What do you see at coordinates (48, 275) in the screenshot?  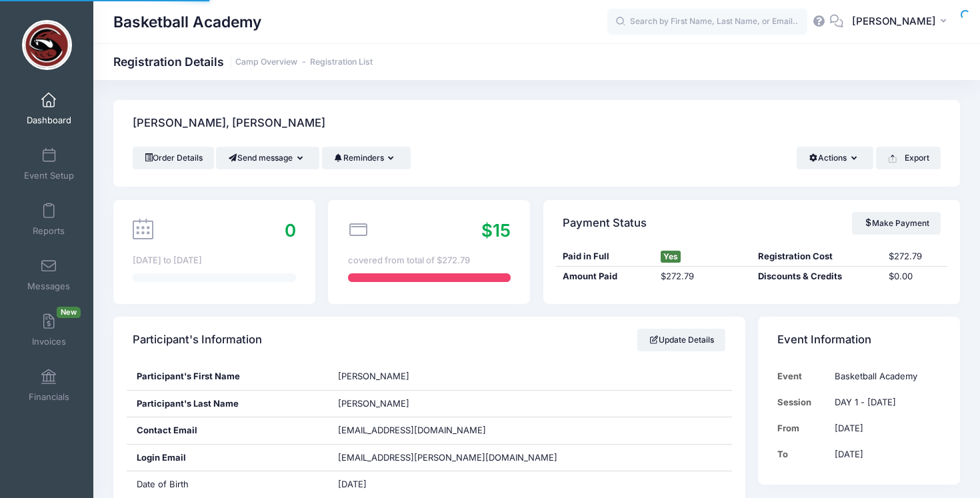 I see `a: Messages` at bounding box center [48, 275].